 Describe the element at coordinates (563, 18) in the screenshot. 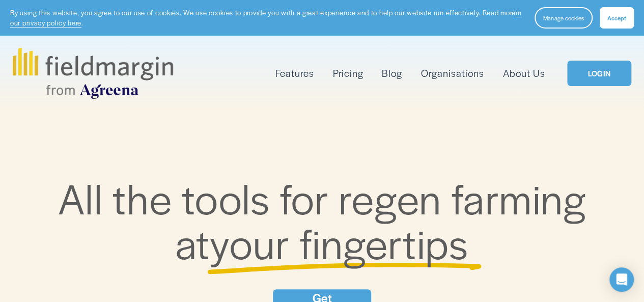

I see `span: Manage cookies` at that location.